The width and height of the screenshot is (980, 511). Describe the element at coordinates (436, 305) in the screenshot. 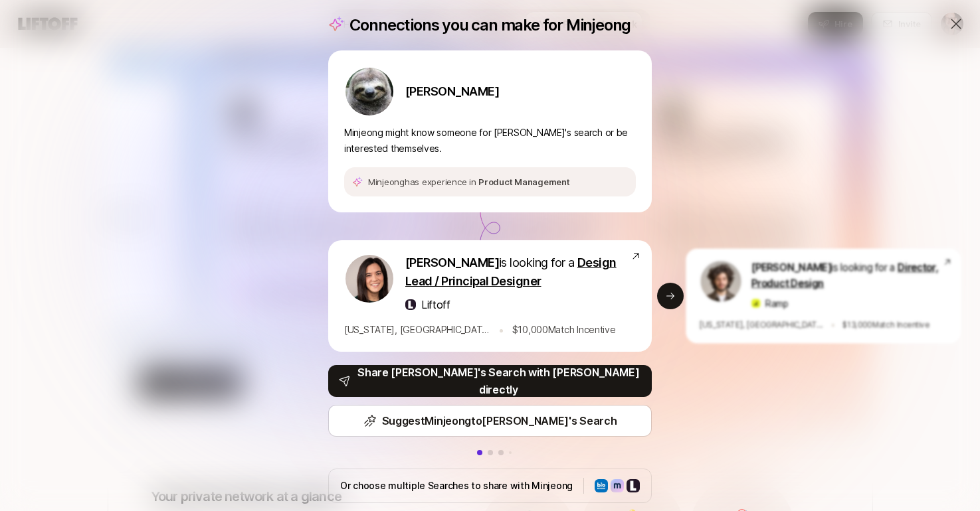

I see `p: Liftoff` at that location.